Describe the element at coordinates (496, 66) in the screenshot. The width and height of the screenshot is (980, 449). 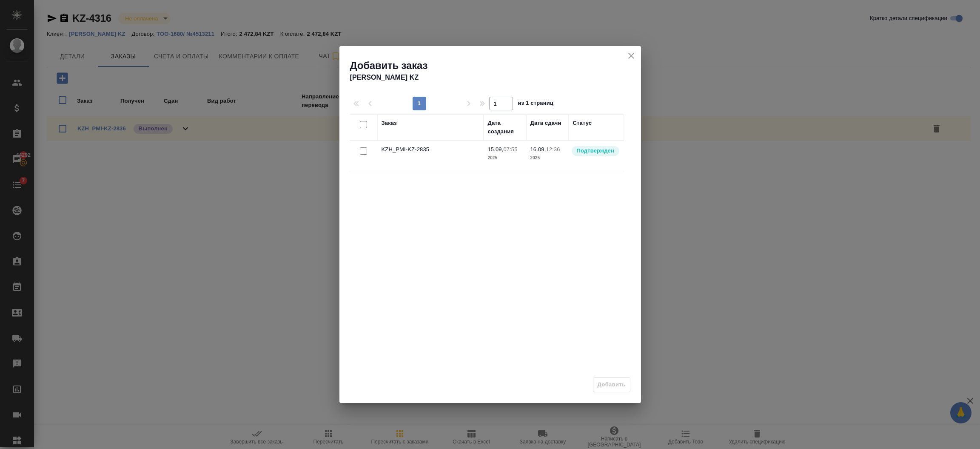
I see `h2: Добавить заказ` at that location.